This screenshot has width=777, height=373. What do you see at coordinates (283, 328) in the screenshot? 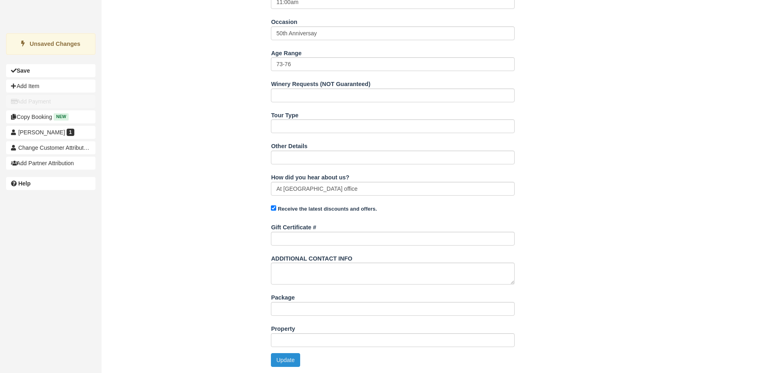
I see `label: Property` at bounding box center [283, 328].